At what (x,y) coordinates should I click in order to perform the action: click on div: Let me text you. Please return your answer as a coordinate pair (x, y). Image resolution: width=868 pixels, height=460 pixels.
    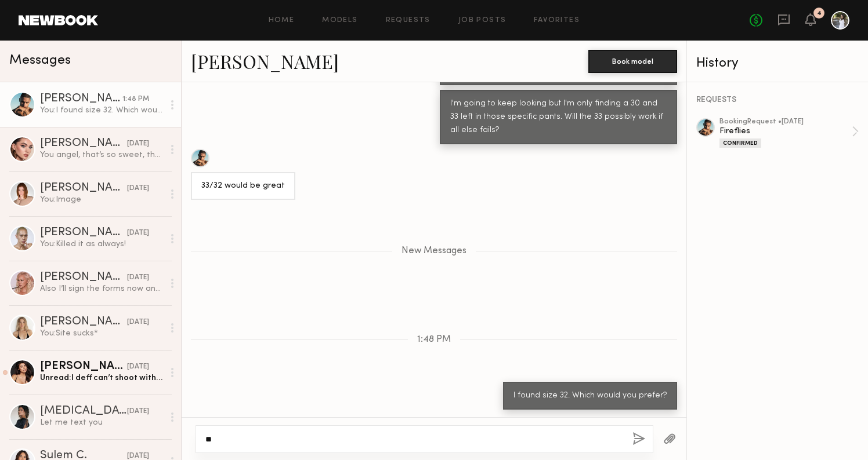
    Looking at the image, I should click on (102, 423).